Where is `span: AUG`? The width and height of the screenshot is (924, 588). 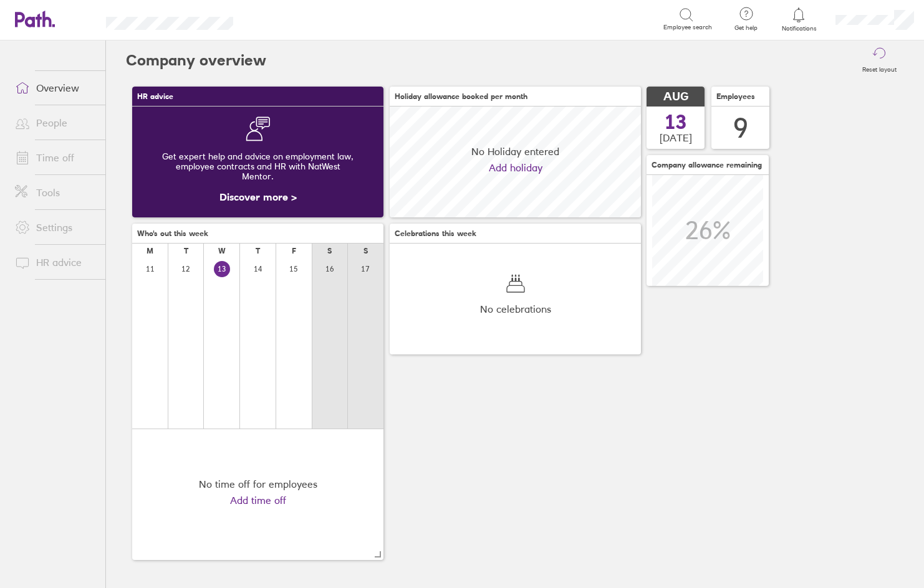 span: AUG is located at coordinates (675, 96).